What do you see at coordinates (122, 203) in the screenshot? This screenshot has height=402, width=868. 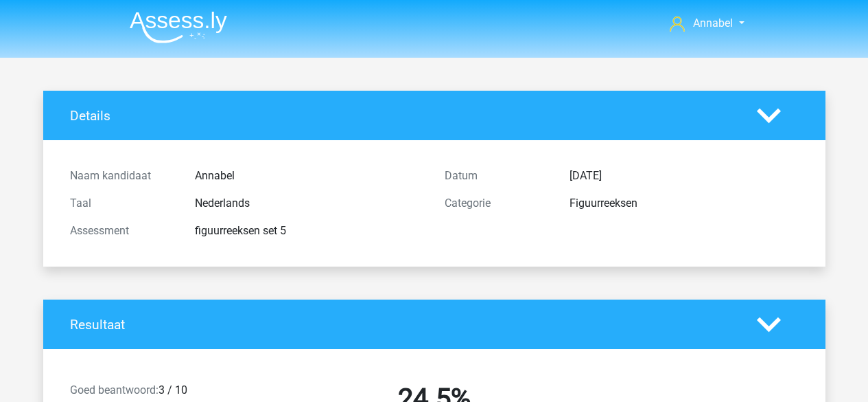 I see `div: Taal` at bounding box center [122, 203].